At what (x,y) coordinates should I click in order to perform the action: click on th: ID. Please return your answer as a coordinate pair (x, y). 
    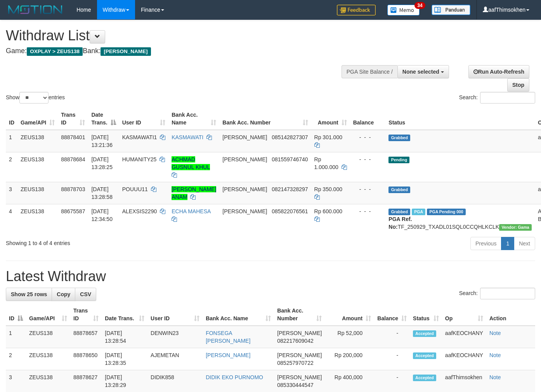
    Looking at the image, I should click on (12, 119).